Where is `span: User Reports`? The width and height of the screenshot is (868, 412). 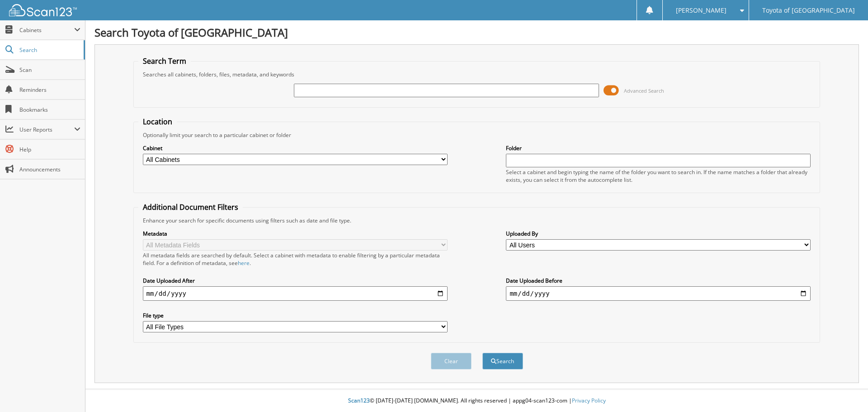 span: User Reports is located at coordinates (47, 129).